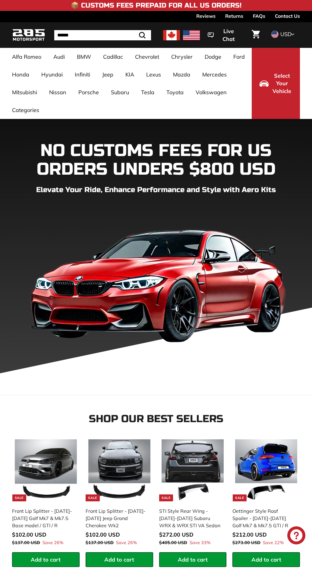 This screenshot has width=312, height=570. Describe the element at coordinates (200, 543) in the screenshot. I see `span: Save 33%` at that location.